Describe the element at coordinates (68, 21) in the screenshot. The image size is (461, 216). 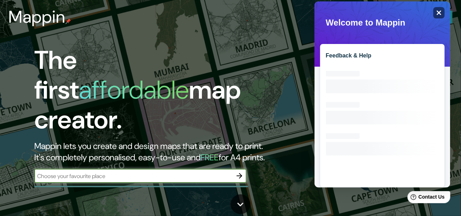
I see `img: mappin-pin` at that location.